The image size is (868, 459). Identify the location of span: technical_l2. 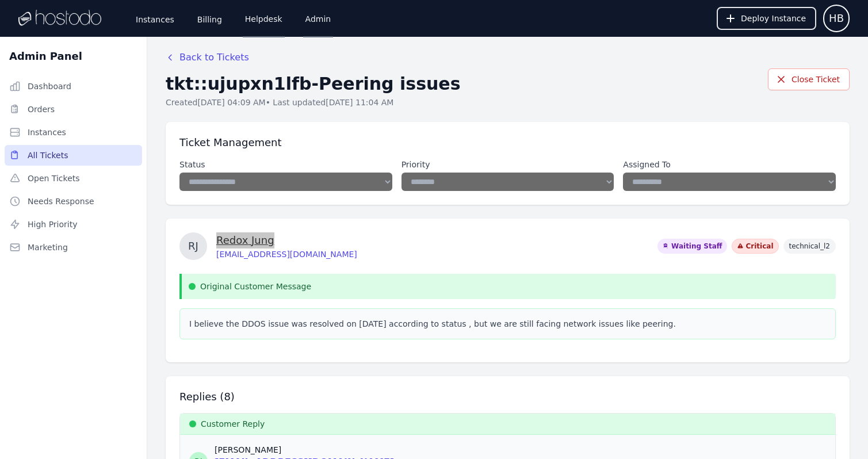
(809, 246).